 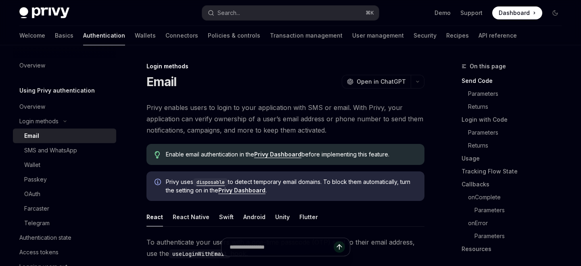 What do you see at coordinates (65, 165) in the screenshot?
I see `a: Wallet` at bounding box center [65, 165].